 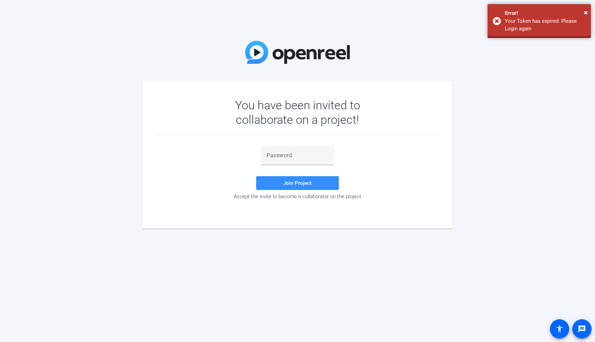 What do you see at coordinates (559, 328) in the screenshot?
I see `mat-icon: accessibility` at bounding box center [559, 328].